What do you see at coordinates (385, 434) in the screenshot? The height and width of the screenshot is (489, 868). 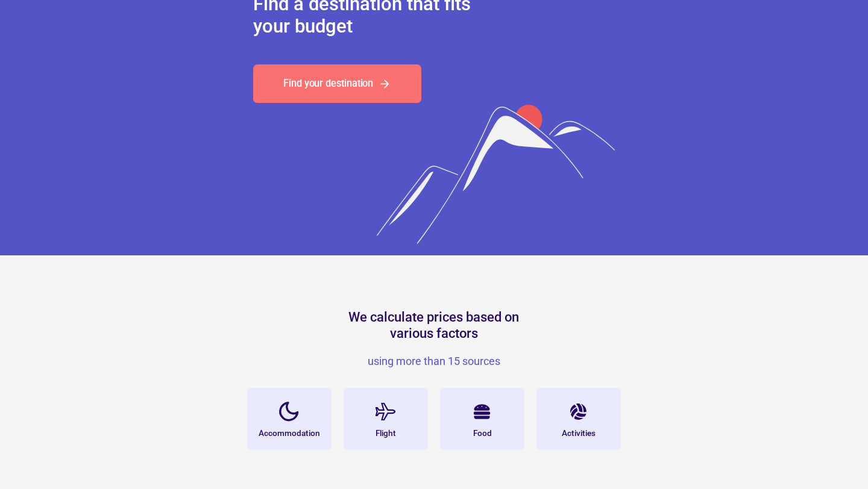 I see `div: Flight` at bounding box center [385, 434].